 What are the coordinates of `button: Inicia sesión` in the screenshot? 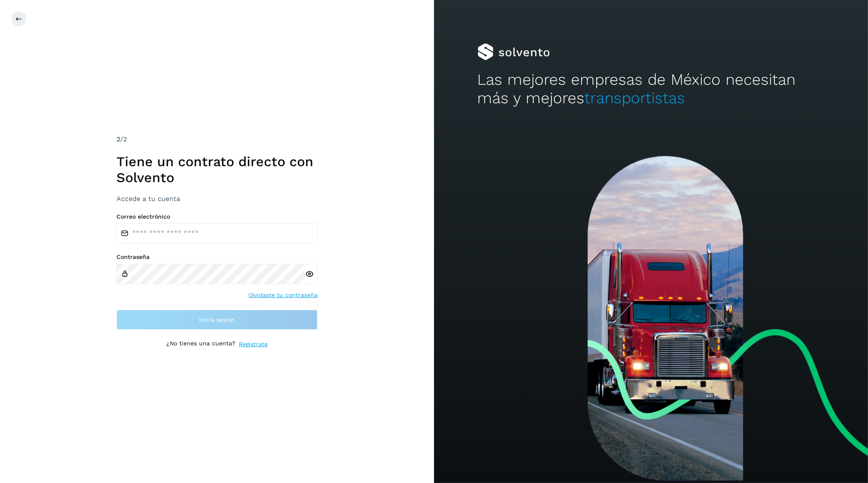 It's located at (217, 320).